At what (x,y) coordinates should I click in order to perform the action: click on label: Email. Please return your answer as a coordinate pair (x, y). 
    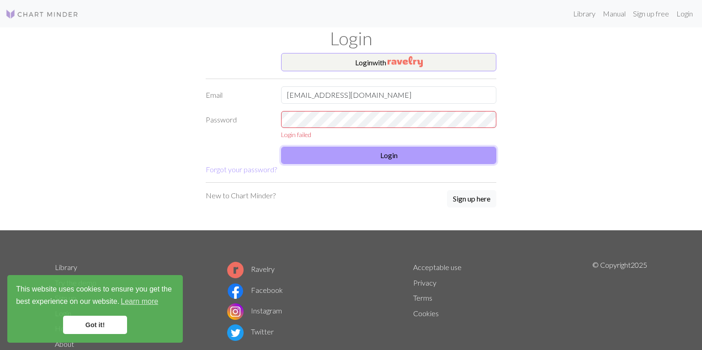
    Looking at the image, I should click on (237, 95).